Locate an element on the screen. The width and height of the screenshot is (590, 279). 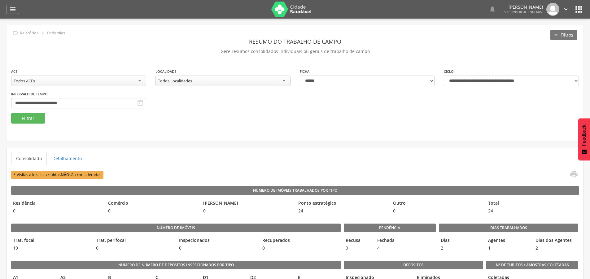
legend: Dias is located at coordinates (461, 241).